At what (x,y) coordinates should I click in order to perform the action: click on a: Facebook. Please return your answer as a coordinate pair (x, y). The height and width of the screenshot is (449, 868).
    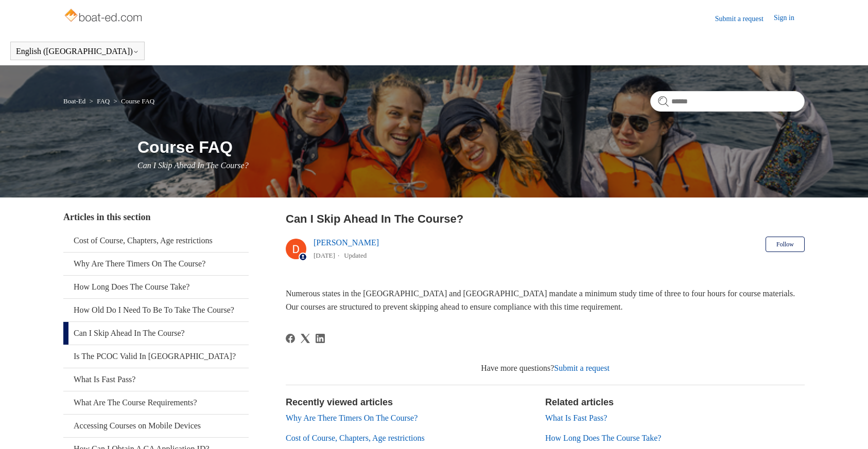
    Looking at the image, I should click on (290, 339).